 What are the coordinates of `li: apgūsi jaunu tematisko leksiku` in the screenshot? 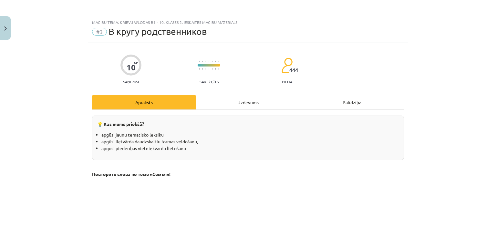 It's located at (250, 135).